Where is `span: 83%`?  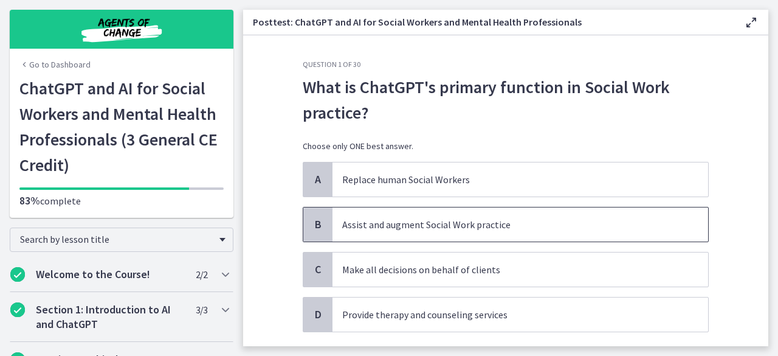 span: 83% is located at coordinates (30, 200).